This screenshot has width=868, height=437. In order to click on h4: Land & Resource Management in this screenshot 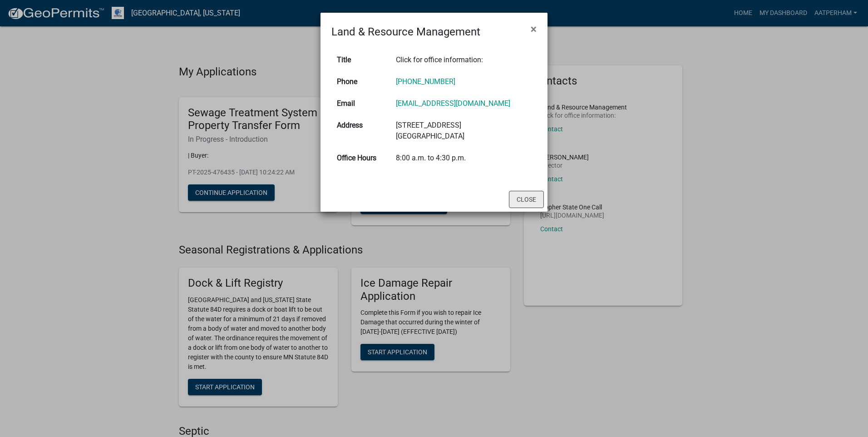, I will do `click(406, 32)`.